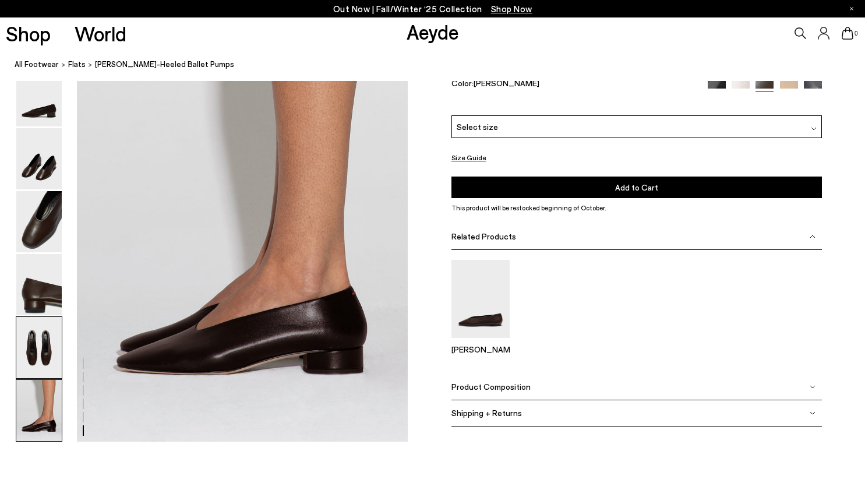  I want to click on img: Delia Low-Heeled Ballet Pumps - Image 6, so click(39, 410).